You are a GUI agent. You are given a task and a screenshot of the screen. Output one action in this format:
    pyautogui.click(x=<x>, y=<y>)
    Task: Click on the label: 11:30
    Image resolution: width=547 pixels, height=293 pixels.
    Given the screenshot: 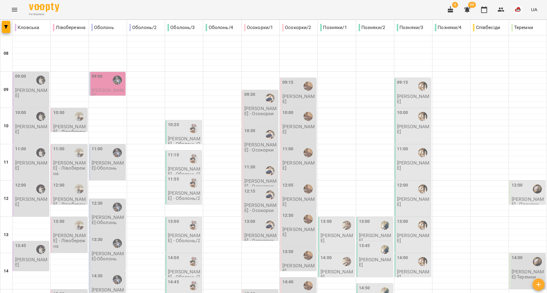 What is the action you would take?
    pyautogui.click(x=250, y=167)
    